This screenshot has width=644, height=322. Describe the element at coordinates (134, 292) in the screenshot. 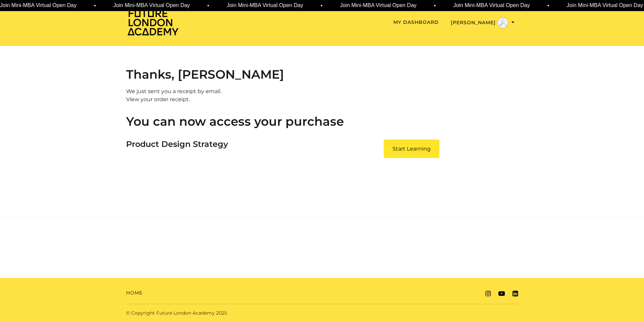

I see `a: Home` at that location.